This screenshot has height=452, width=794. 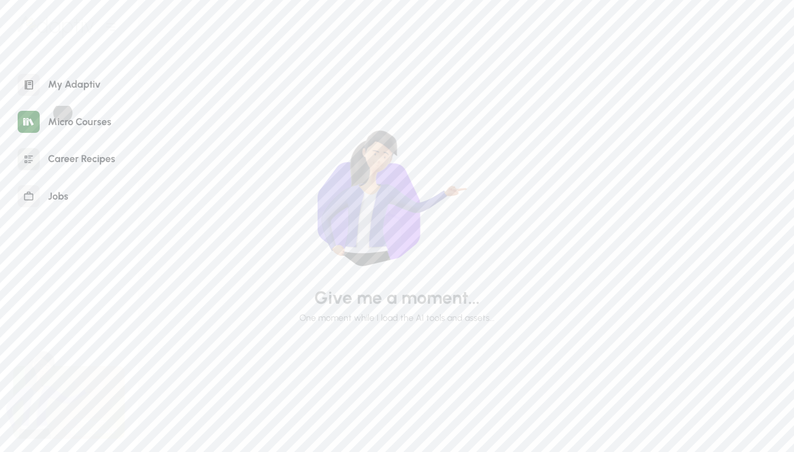 I want to click on img: ada.9baf04be0aec814d074e.png, so click(x=397, y=197).